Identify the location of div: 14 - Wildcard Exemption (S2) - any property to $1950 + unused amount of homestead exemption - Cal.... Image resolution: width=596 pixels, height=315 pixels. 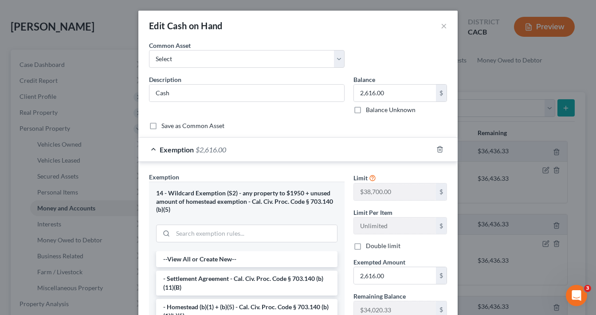
(246, 202).